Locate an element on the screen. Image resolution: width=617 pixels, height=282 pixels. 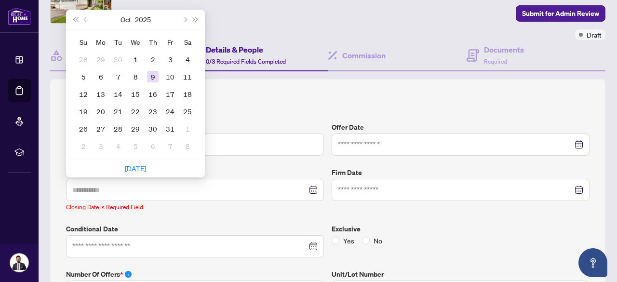
div: 26 is located at coordinates (83, 129).